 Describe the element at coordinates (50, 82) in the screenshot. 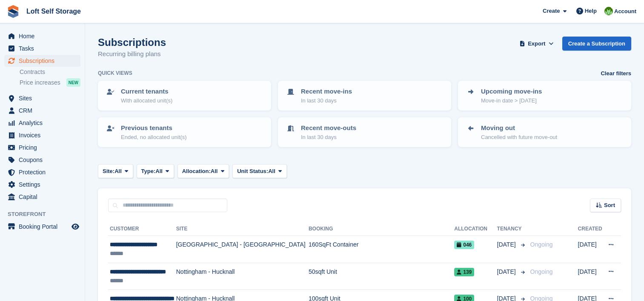

I see `a: Price increases NEW` at that location.